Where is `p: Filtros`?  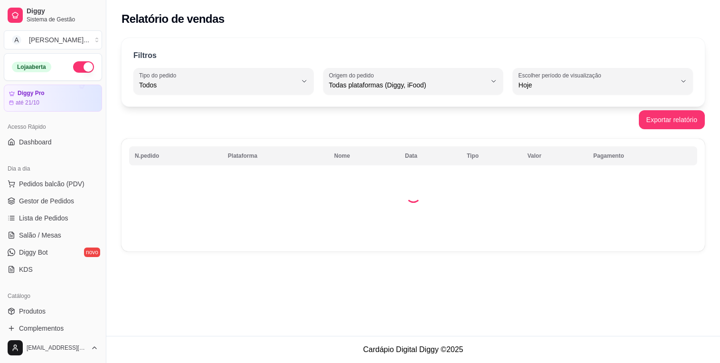
p: Filtros is located at coordinates (145, 56).